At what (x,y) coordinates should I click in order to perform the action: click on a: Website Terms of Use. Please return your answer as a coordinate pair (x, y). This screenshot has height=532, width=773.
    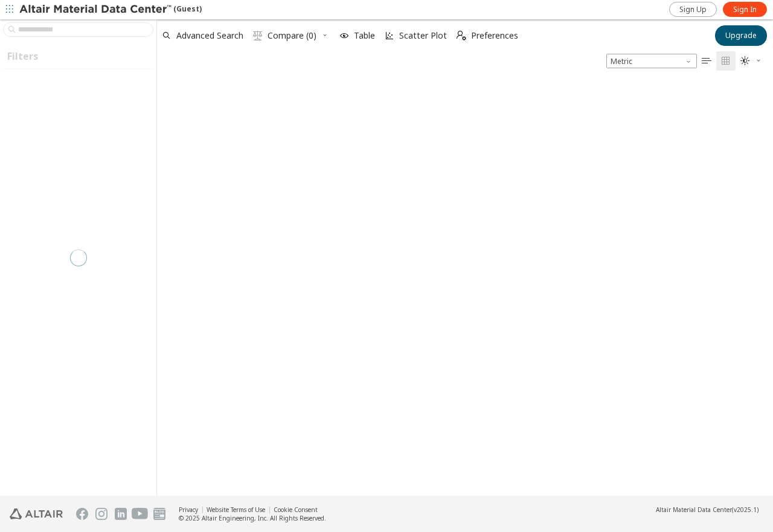
    Looking at the image, I should click on (235, 510).